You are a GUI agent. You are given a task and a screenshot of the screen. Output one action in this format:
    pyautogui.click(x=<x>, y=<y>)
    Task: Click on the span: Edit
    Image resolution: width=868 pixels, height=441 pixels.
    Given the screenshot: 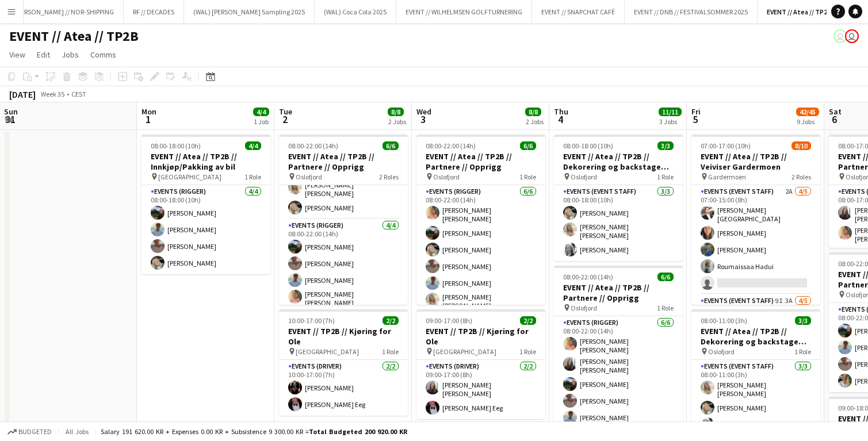 What is the action you would take?
    pyautogui.click(x=43, y=55)
    